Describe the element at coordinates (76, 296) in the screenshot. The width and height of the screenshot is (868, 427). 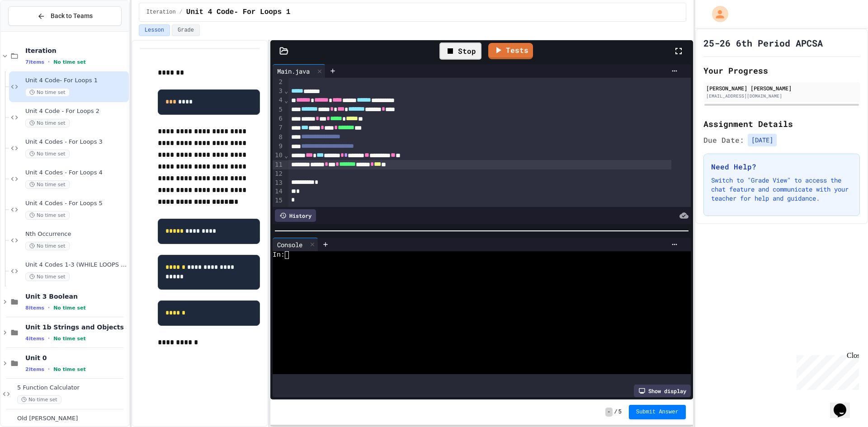
I see `span: Unit 3 Boolean` at that location.